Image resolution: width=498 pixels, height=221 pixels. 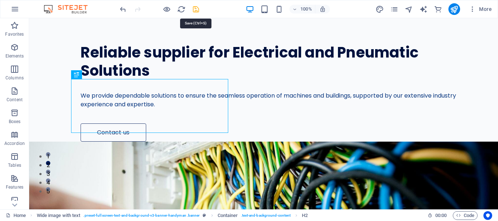 I want to click on span: . preset-fullscreen-text-and-background-v3-banner-handyman .banner, so click(x=142, y=216).